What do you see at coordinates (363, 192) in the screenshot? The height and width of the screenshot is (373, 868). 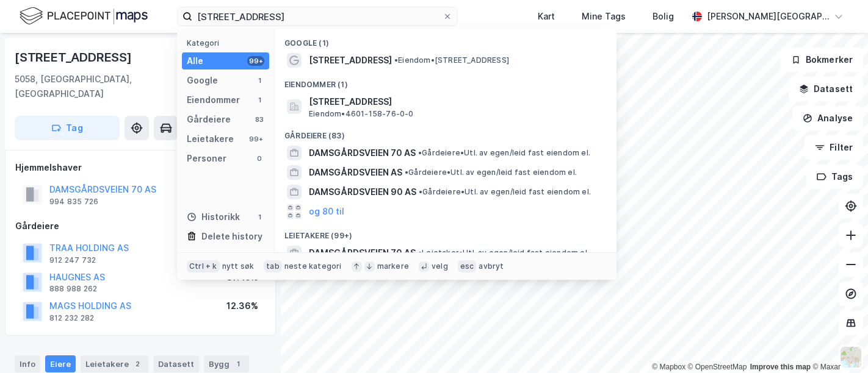 I see `span: DAMSGÅRDSVEIEN 90 AS` at bounding box center [363, 192].